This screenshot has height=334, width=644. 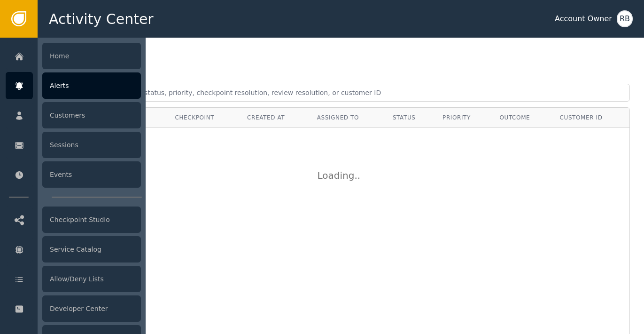 What do you see at coordinates (73, 309) in the screenshot?
I see `a: Developer Center` at bounding box center [73, 309].